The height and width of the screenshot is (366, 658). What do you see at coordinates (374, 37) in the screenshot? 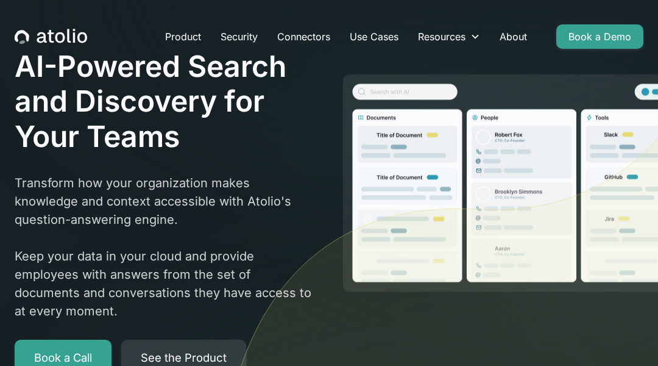
I see `a: Use Cases` at bounding box center [374, 37].